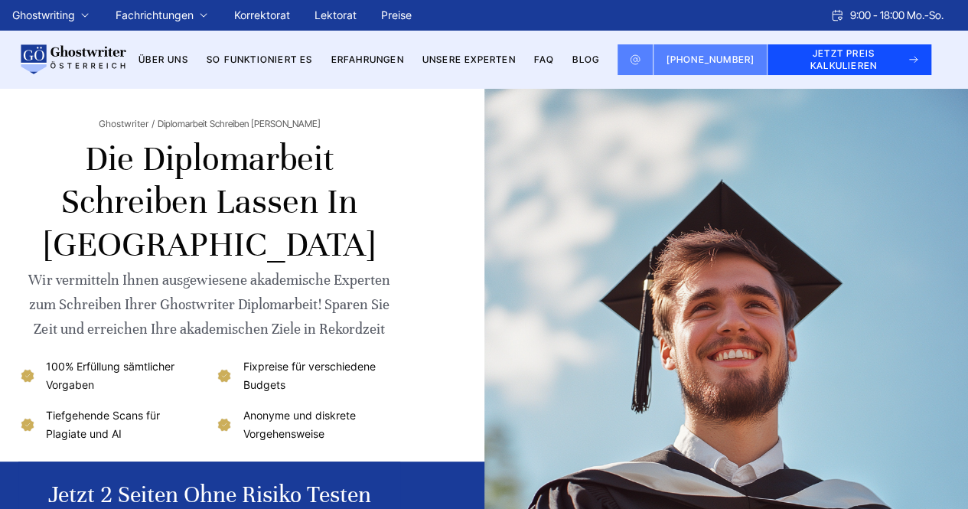 This screenshot has width=968, height=509. Describe the element at coordinates (209, 304) in the screenshot. I see `div: Wir vermitteln Ihnen ausgewiesene akademische Experten zum Schreiben Ihrer Ghostwriter Diplomarbe...` at that location.